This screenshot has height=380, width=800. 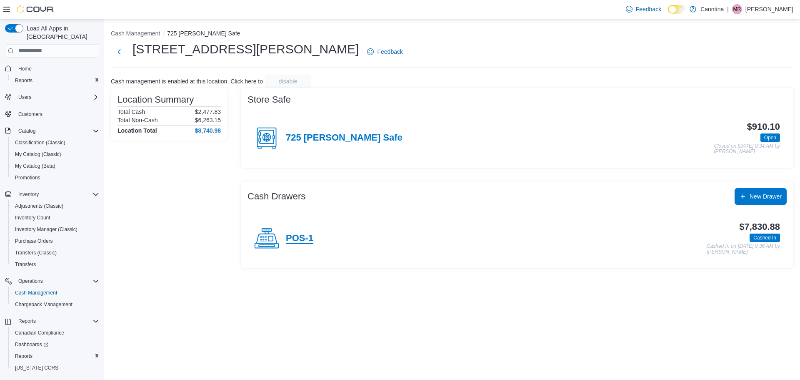 I want to click on button: Home, so click(x=52, y=68).